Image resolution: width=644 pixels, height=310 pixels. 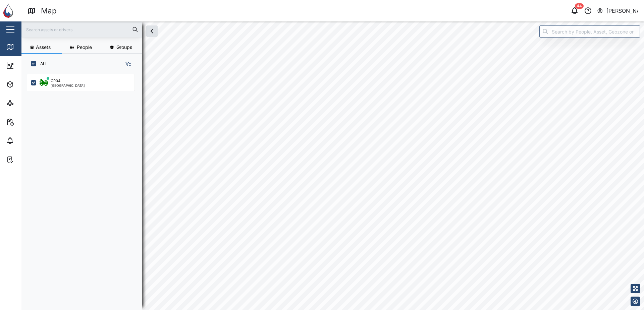 What do you see at coordinates (84, 188) in the screenshot?
I see `div: grid` at bounding box center [84, 188].